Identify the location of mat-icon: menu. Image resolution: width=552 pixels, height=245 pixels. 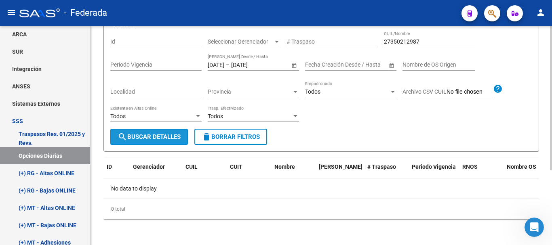
(11, 13).